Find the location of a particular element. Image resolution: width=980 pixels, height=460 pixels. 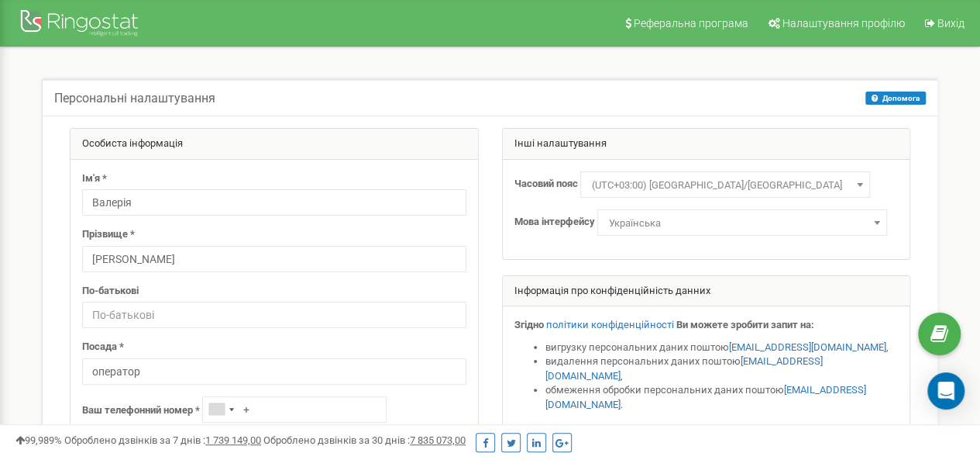

strong: Згідно is located at coordinates (529, 324).